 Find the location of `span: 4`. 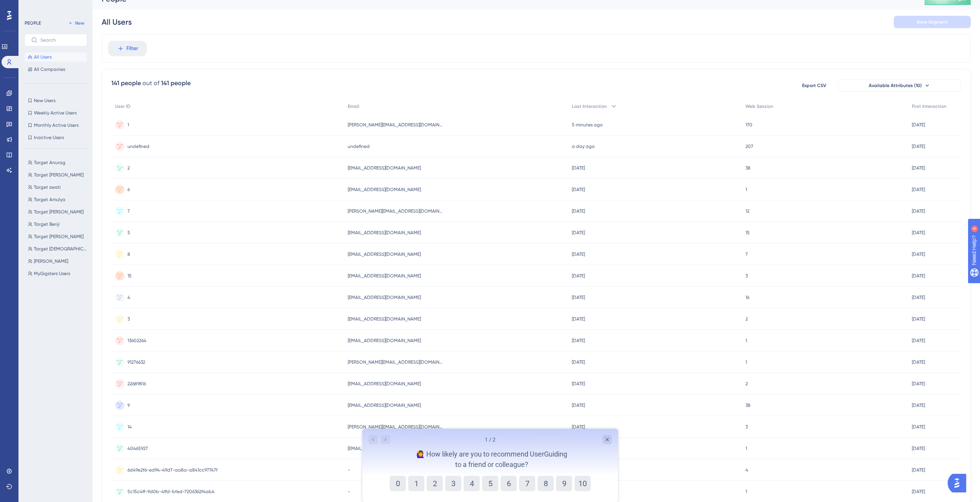

span: 4 is located at coordinates (747, 470).